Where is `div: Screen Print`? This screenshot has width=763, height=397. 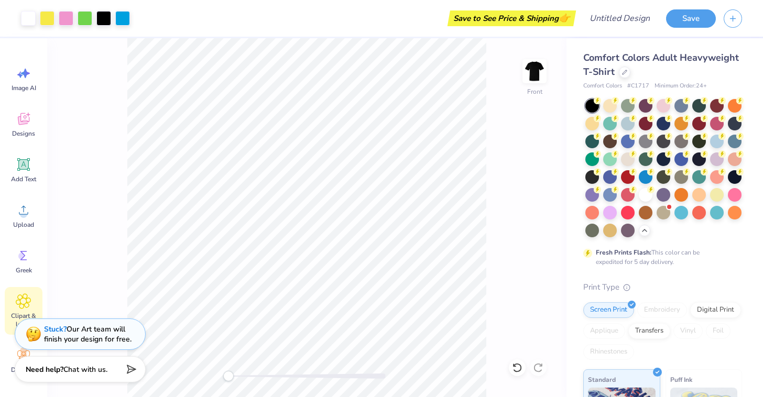
div: Screen Print is located at coordinates (608, 310).